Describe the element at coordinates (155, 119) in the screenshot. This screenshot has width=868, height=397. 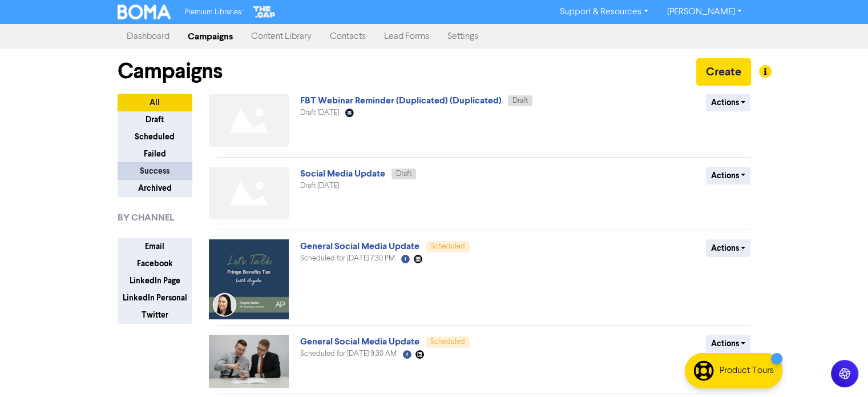
I see `button: Draft` at that location.